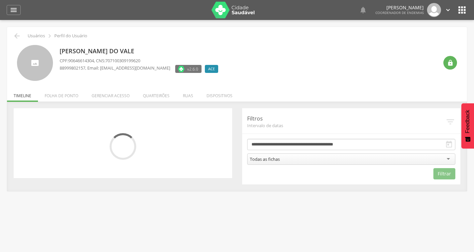  What do you see at coordinates (220, 94) in the screenshot?
I see `li: Dispositivos` at bounding box center [220, 94].